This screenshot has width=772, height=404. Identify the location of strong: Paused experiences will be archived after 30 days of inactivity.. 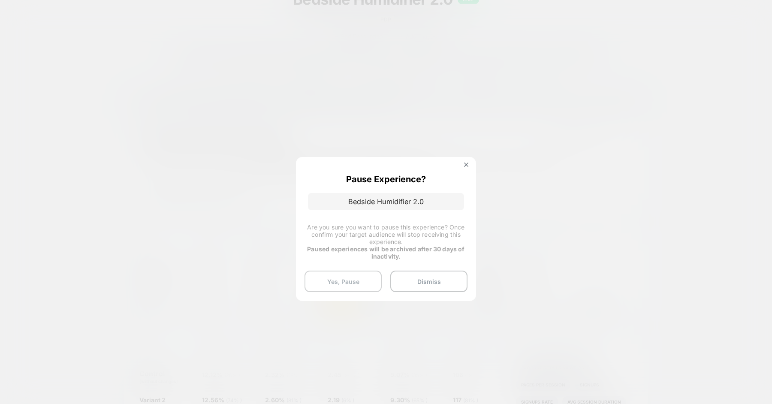
(386, 253).